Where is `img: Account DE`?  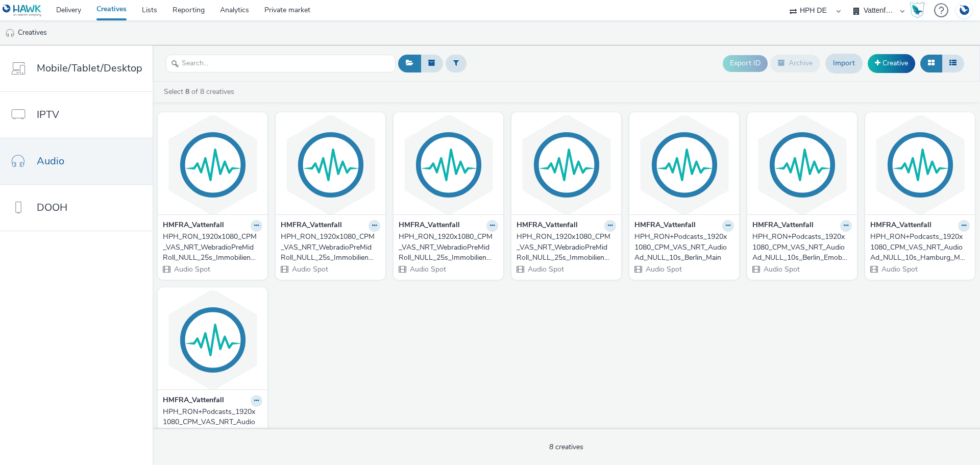 img: Account DE is located at coordinates (964, 10).